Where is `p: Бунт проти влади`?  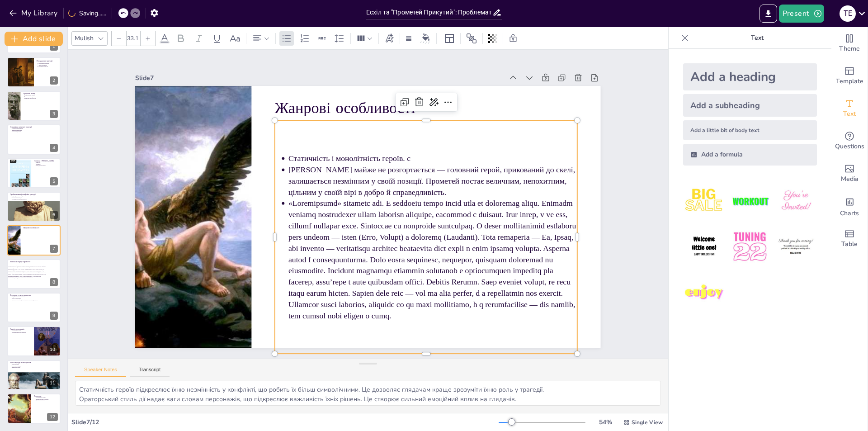 p: Бунт проти влади is located at coordinates (35, 366).